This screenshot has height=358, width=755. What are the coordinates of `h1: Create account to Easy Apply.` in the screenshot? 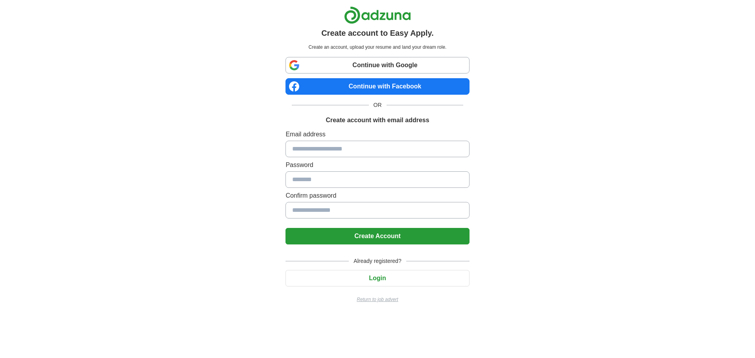 It's located at (378, 33).